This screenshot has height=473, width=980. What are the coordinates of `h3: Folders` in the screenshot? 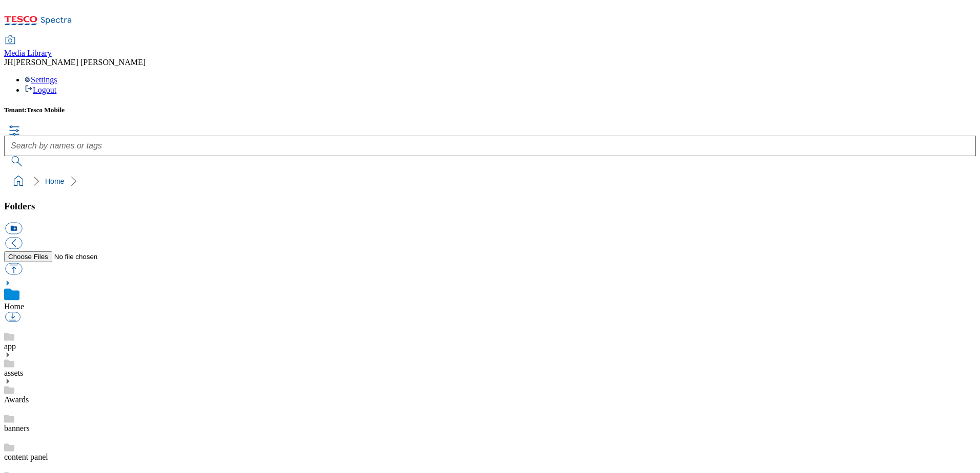 It's located at (490, 207).